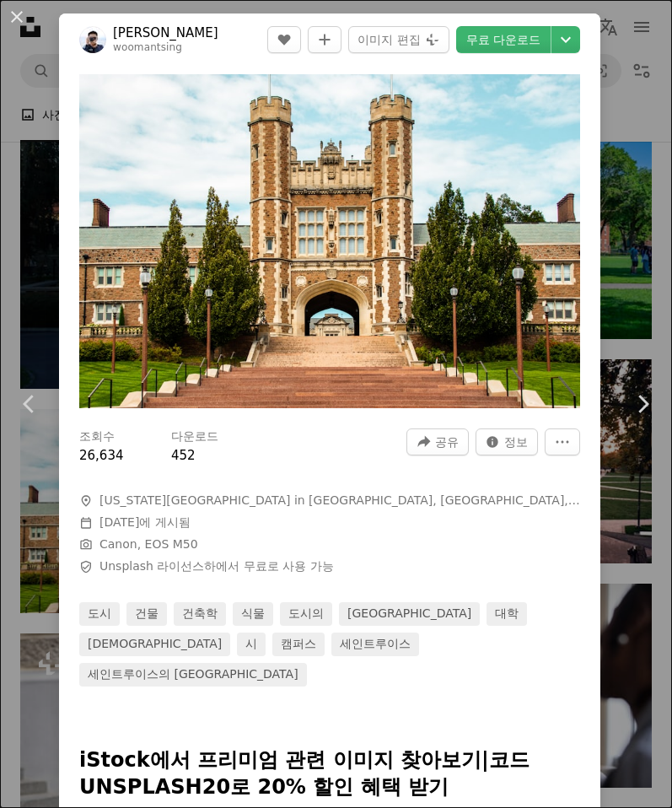  What do you see at coordinates (97, 437) in the screenshot?
I see `h3: 조회수` at bounding box center [97, 437].